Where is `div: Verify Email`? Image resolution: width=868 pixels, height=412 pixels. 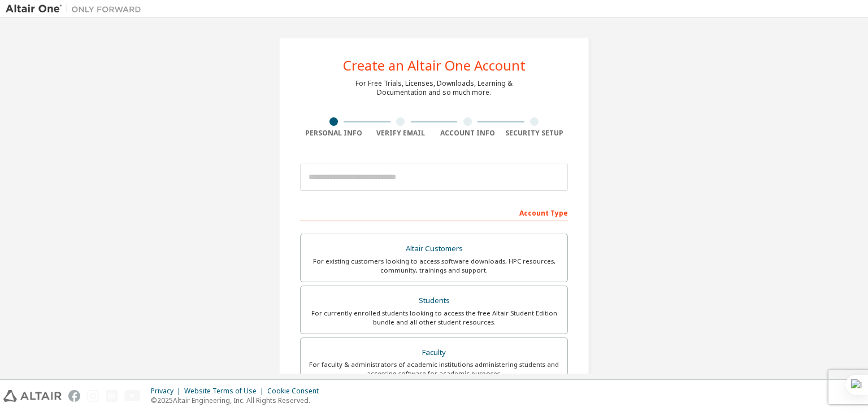 div: Verify Email is located at coordinates (401, 134).